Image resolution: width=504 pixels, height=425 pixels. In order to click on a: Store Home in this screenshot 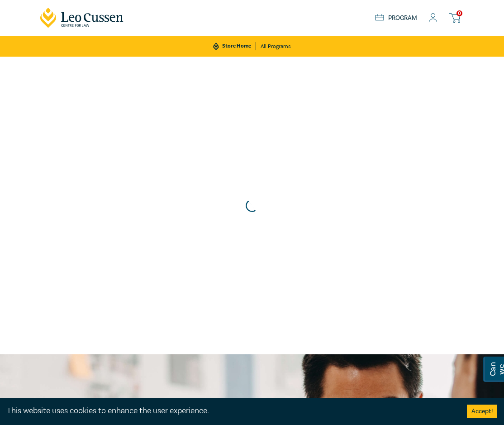, I will do `click(235, 46)`.